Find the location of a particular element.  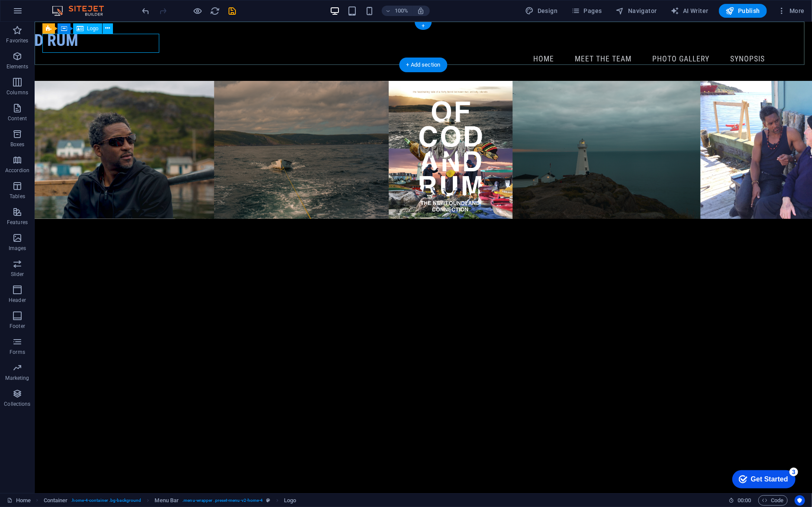

p: Accordion is located at coordinates (17, 170).